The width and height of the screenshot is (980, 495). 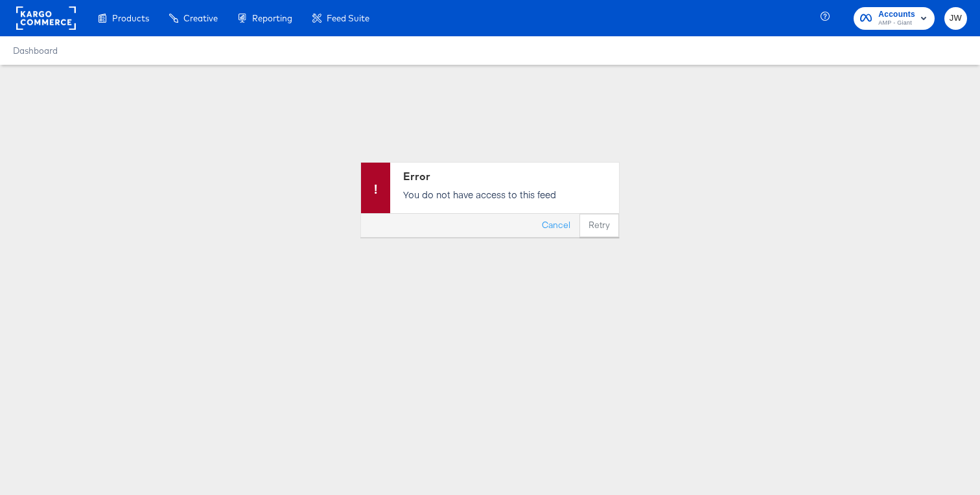 What do you see at coordinates (348, 18) in the screenshot?
I see `span: Feed Suite` at bounding box center [348, 18].